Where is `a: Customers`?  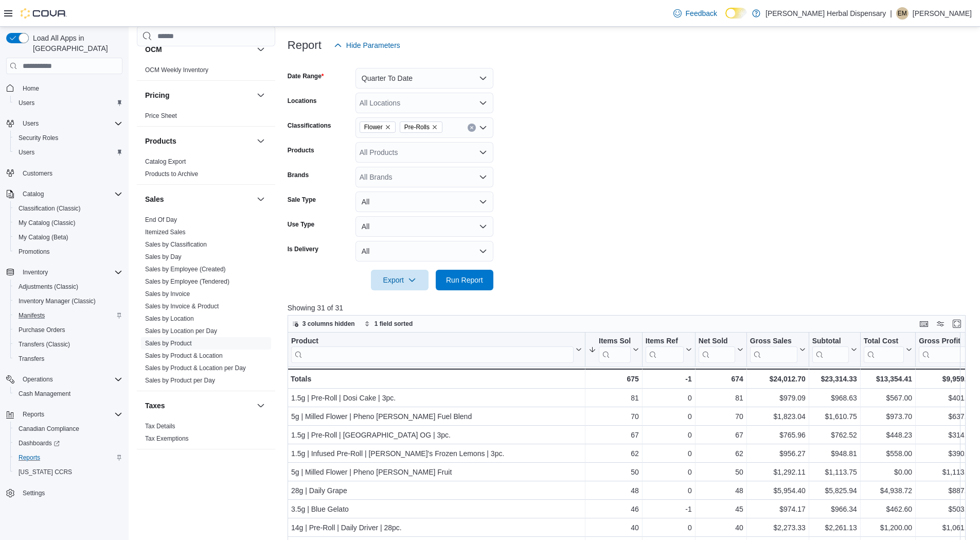
a: Customers is located at coordinates (37, 174).